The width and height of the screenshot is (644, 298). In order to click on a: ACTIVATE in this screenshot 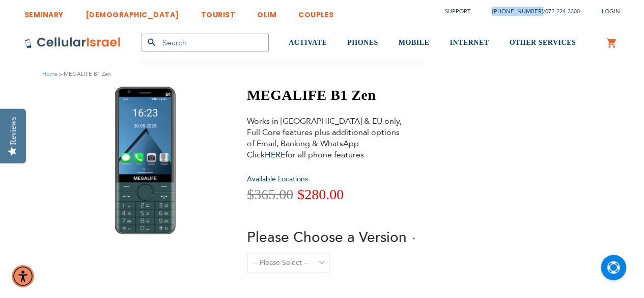, I will do `click(308, 43)`.